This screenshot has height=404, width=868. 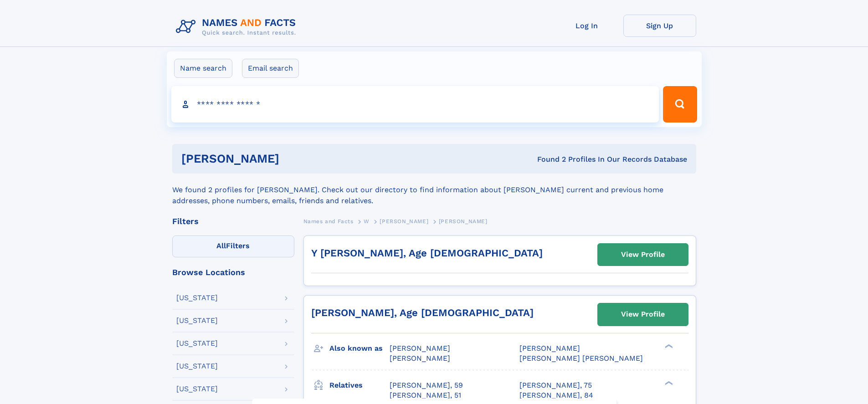 What do you see at coordinates (415, 104) in the screenshot?
I see `input: search input` at bounding box center [415, 104].